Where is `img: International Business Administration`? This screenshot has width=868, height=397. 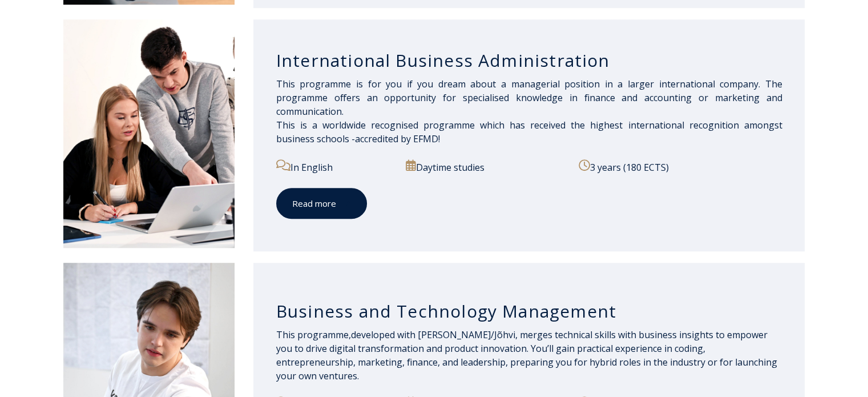 img: International Business Administration is located at coordinates (149, 133).